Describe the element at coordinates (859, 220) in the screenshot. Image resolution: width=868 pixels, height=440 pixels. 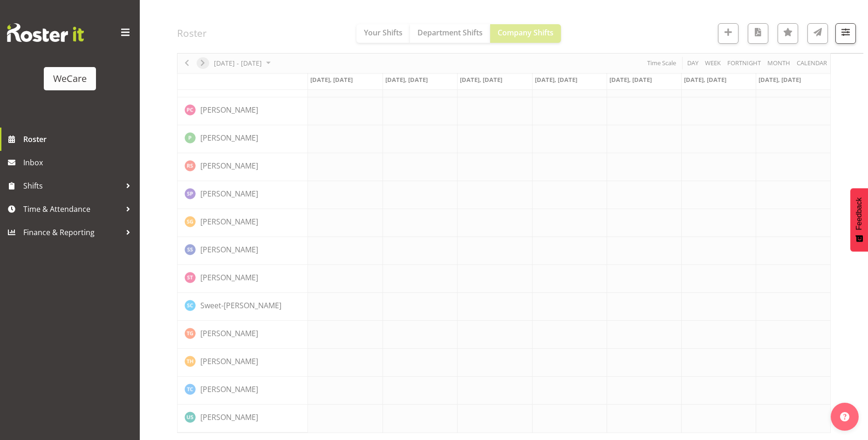
I see `button: Feedback - Show survey` at that location.